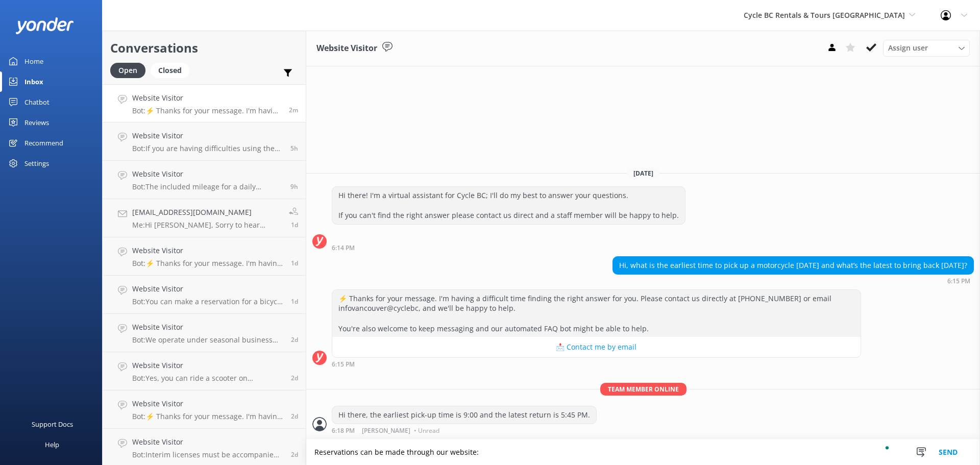 This screenshot has height=465, width=980. Describe the element at coordinates (37, 163) in the screenshot. I see `div: Settings` at that location.